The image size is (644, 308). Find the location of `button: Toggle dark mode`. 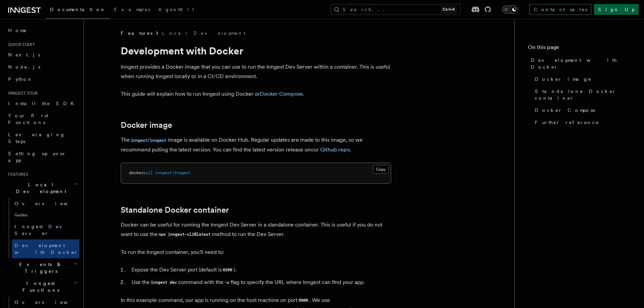

button: Toggle dark mode is located at coordinates (510, 10).